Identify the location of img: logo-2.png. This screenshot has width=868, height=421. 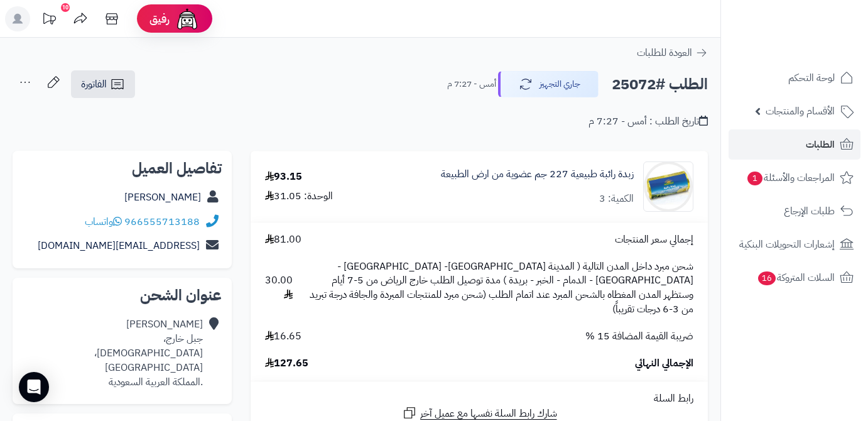
(819, 23).